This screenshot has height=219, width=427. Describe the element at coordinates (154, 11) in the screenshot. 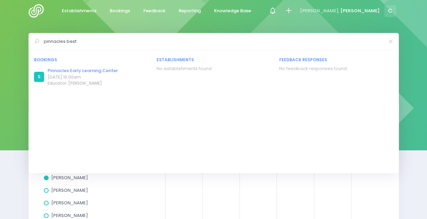

I see `a: Feedback` at that location.